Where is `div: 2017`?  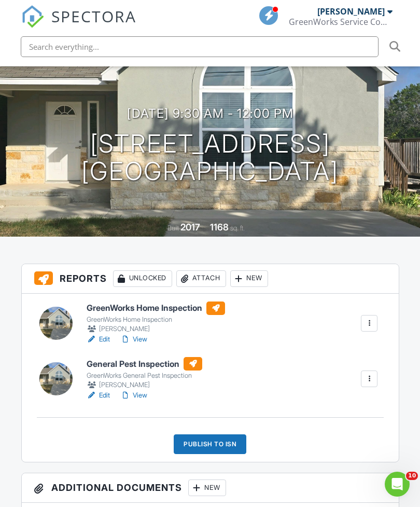
div: 2017 is located at coordinates (190, 227).